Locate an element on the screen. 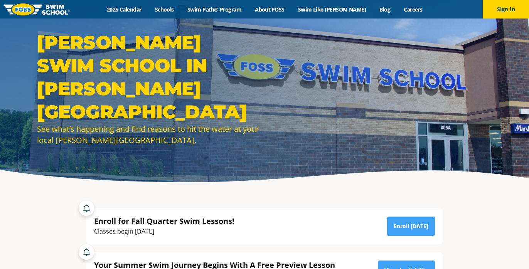 This screenshot has height=269, width=529. div: Enroll for Fall Quarter Swim Lessons! is located at coordinates (164, 221).